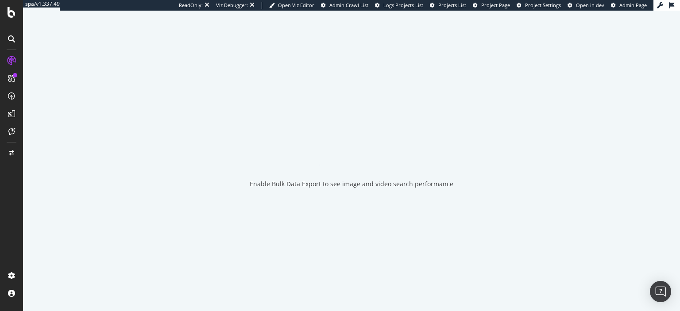 The image size is (680, 311). What do you see at coordinates (352, 184) in the screenshot?
I see `div: Enable Bulk Data Export to see image and video search performance` at bounding box center [352, 184].